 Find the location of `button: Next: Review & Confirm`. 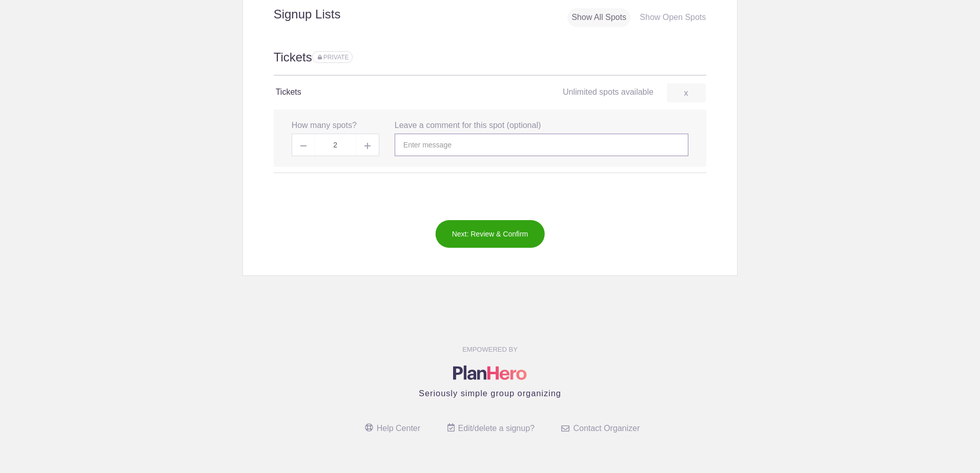

button: Next: Review & Confirm is located at coordinates (490, 234).